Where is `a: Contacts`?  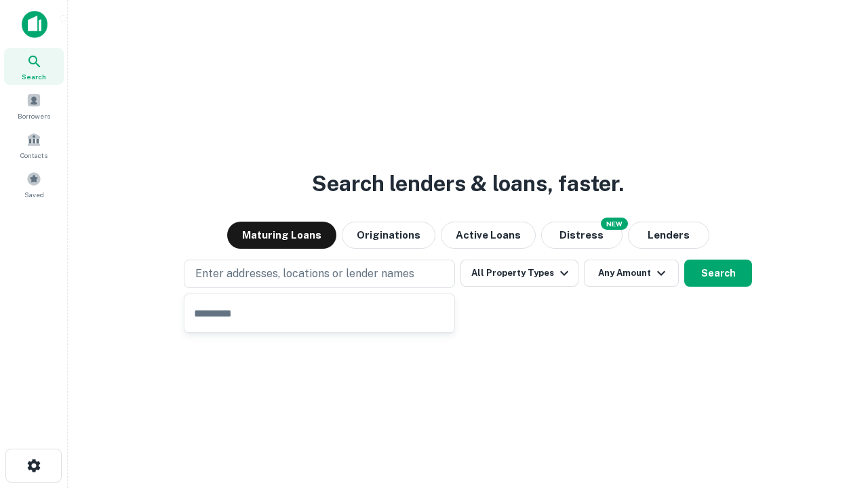 a: Contacts is located at coordinates (34, 145).